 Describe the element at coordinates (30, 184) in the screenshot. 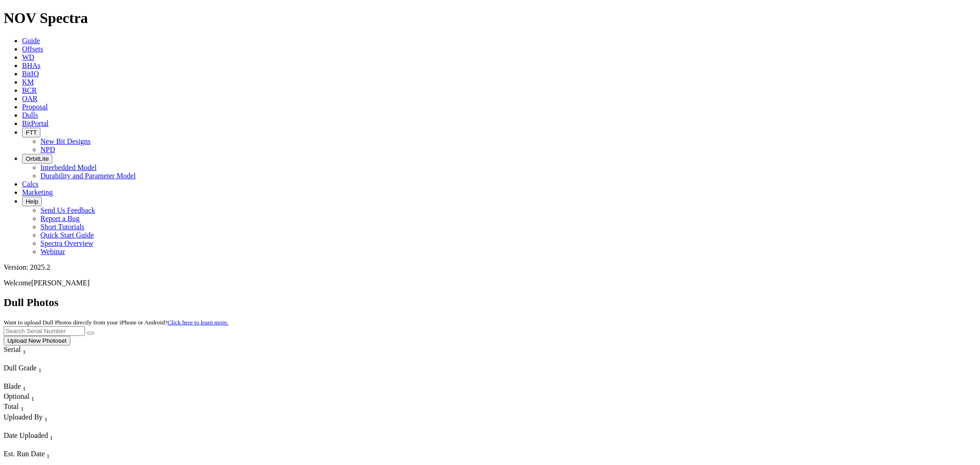

I see `span: Calcs` at that location.